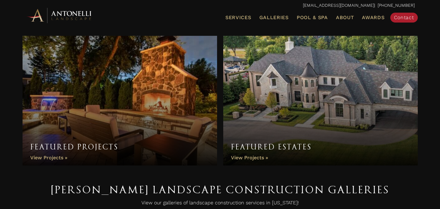 The height and width of the screenshot is (209, 440). I want to click on span: About, so click(345, 18).